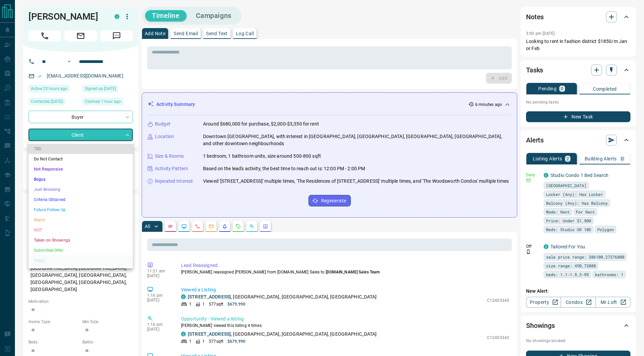  I want to click on li: Taken on Showings, so click(81, 240).